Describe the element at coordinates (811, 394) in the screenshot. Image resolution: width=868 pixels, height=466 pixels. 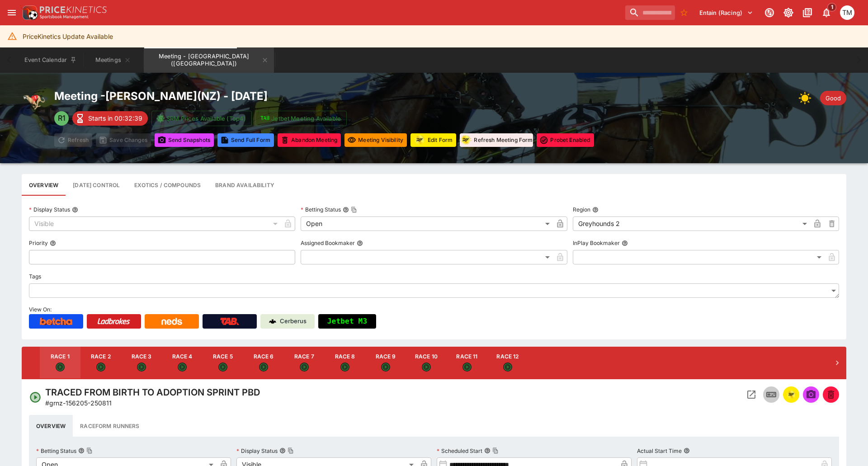
I see `span: Send Snapshot` at that location.